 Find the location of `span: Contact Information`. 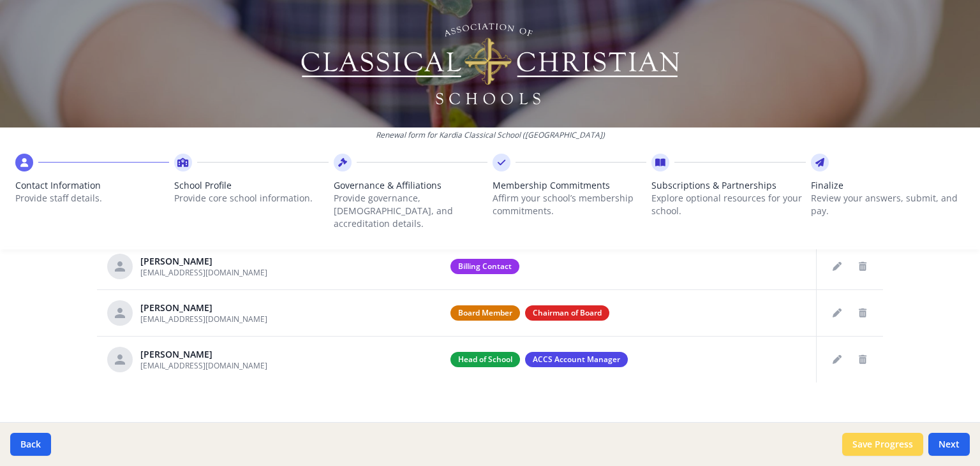

span: Contact Information is located at coordinates (92, 185).